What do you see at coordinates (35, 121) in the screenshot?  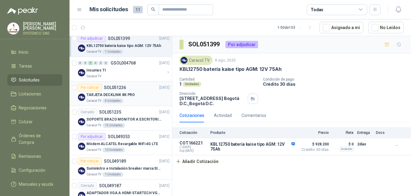 I see `a: Cotizar` at bounding box center [35, 121].